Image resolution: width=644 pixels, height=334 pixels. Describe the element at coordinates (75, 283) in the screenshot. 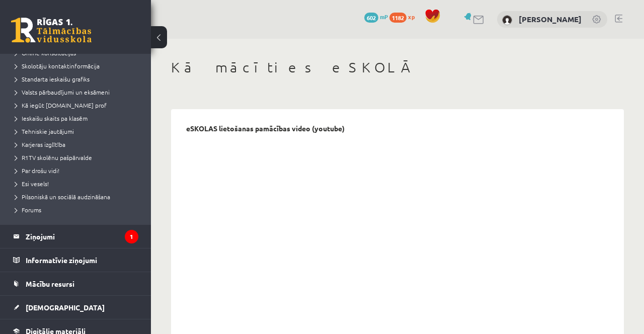

I see `a: Mācību resursi` at that location.